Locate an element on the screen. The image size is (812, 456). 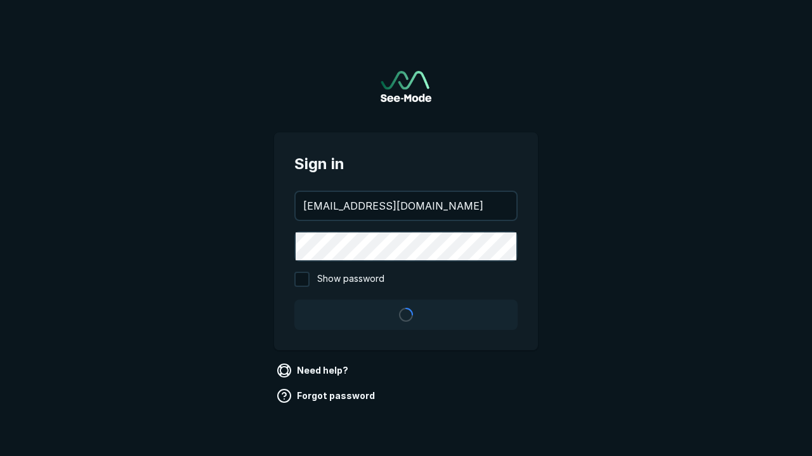
input: your@email.com is located at coordinates (406, 206).